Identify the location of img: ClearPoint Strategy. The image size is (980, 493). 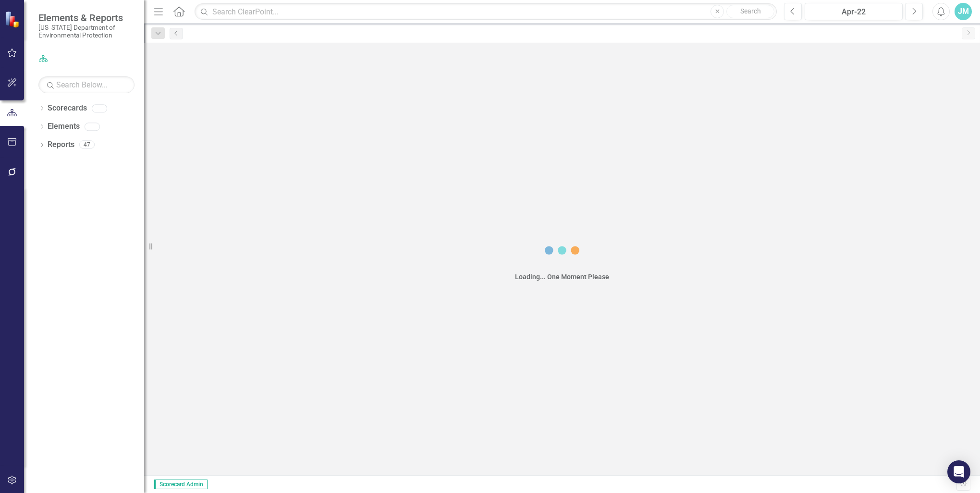
(13, 19).